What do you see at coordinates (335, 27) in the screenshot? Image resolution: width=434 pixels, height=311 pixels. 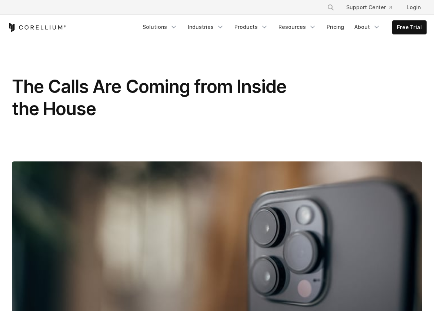 I see `a: Pricing` at bounding box center [335, 27].